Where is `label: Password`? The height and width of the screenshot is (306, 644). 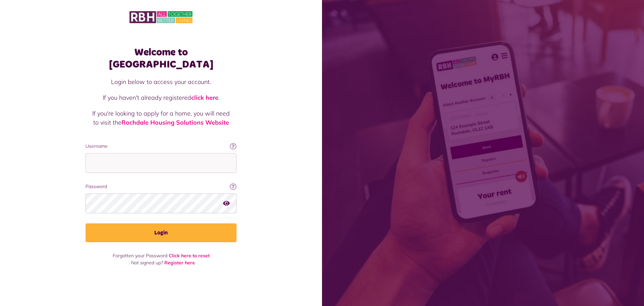 label: Password is located at coordinates (161, 187).